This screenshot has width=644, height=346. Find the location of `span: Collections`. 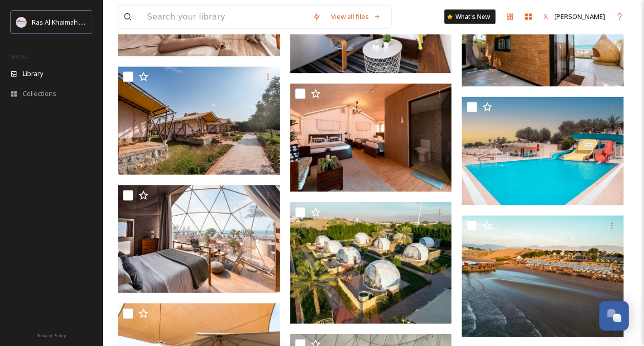

span: Collections is located at coordinates (39, 93).